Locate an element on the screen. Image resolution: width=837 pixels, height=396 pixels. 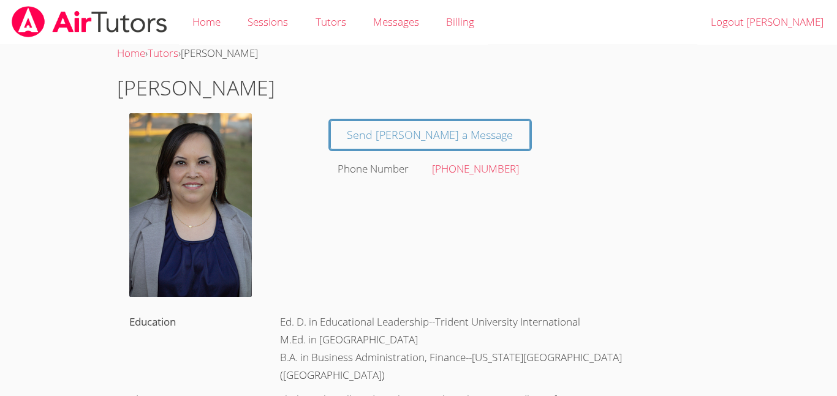
label: Phone Number is located at coordinates (373, 168).